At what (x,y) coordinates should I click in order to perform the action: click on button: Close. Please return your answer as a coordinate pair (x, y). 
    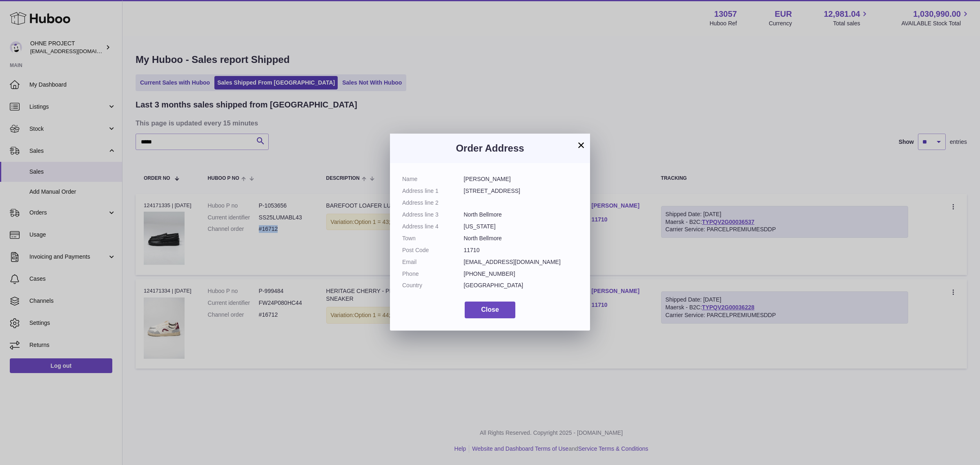
    Looking at the image, I should click on (490, 310).